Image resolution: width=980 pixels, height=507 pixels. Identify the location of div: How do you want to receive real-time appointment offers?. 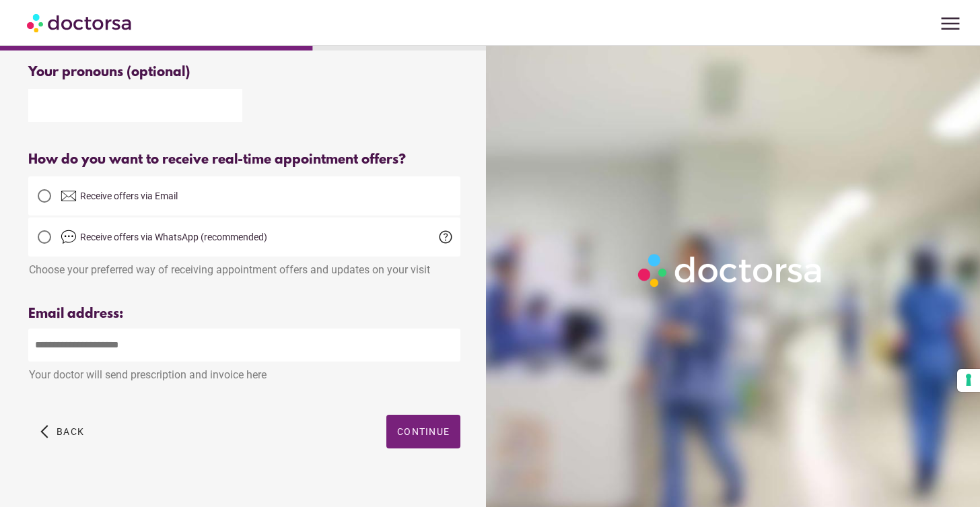
(245, 160).